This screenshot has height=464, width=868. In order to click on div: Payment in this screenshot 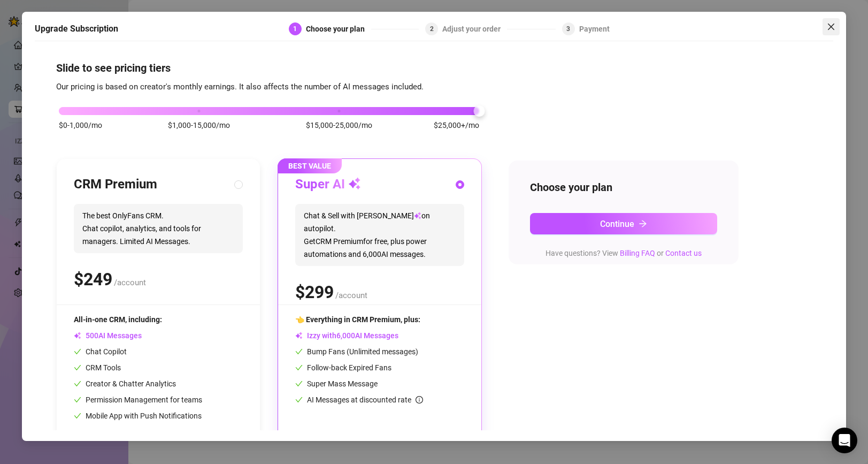, I will do `click(594, 29)`.